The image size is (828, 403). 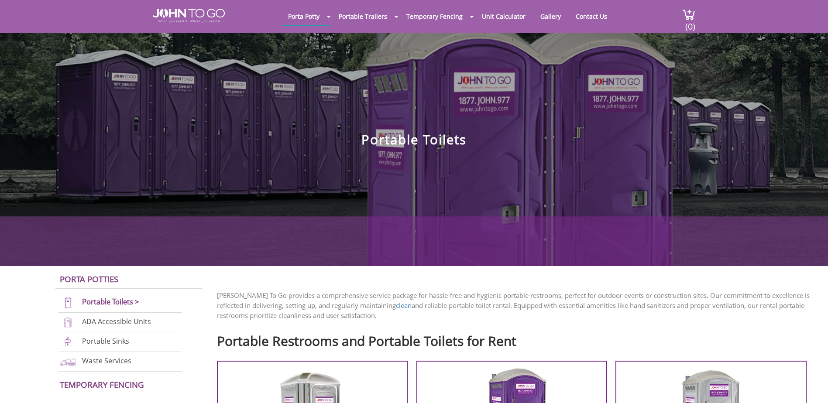 I want to click on a: Waste Services, so click(x=107, y=361).